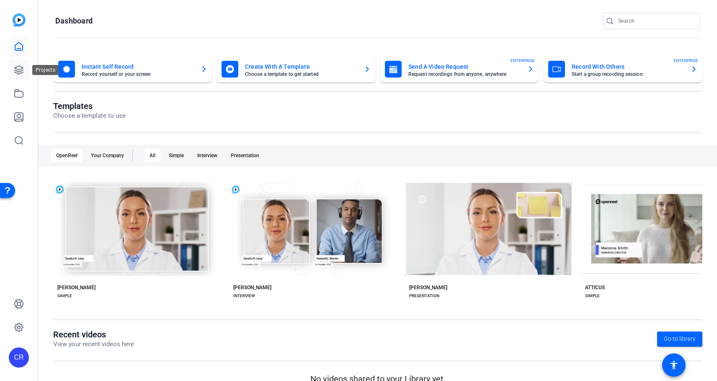  What do you see at coordinates (459, 69) in the screenshot?
I see `button: Send A Video RequestRequest recordings from anyone, anywhereENTERPRISE` at bounding box center [459, 69].